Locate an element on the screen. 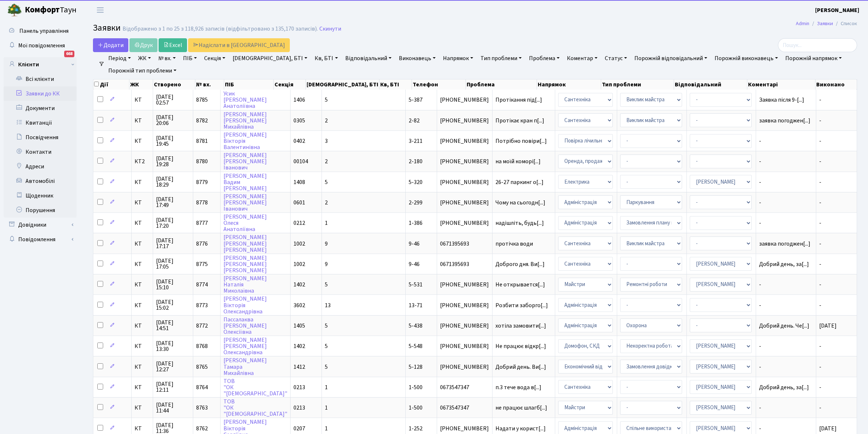 This screenshot has width=868, height=434. a: Заявки до КК is located at coordinates (40, 94).